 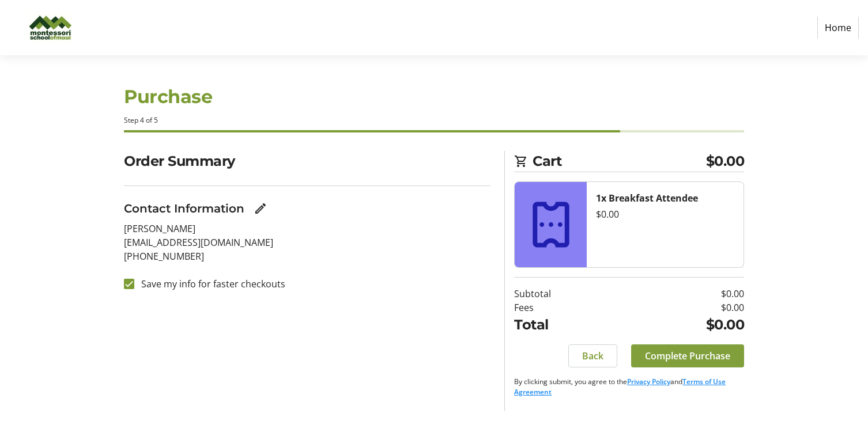 I want to click on span: Complete Purchase, so click(x=688, y=356).